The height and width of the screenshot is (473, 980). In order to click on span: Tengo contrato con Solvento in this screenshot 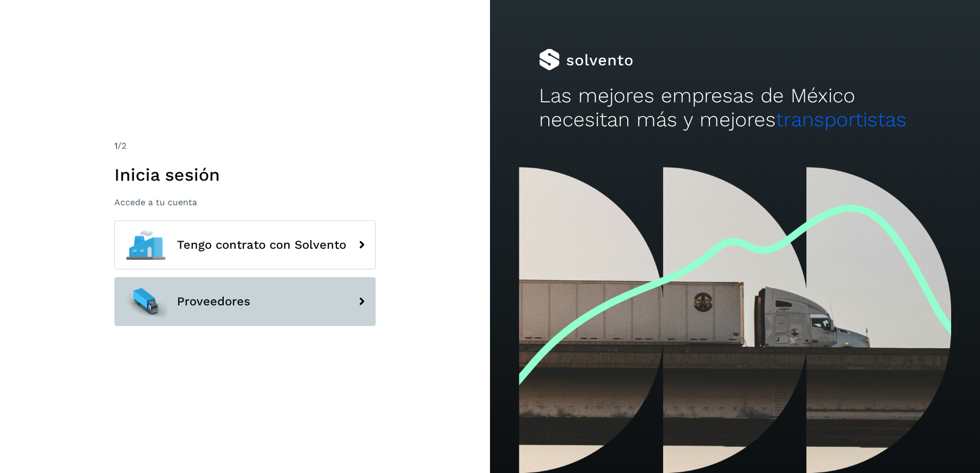, I will do `click(261, 245)`.